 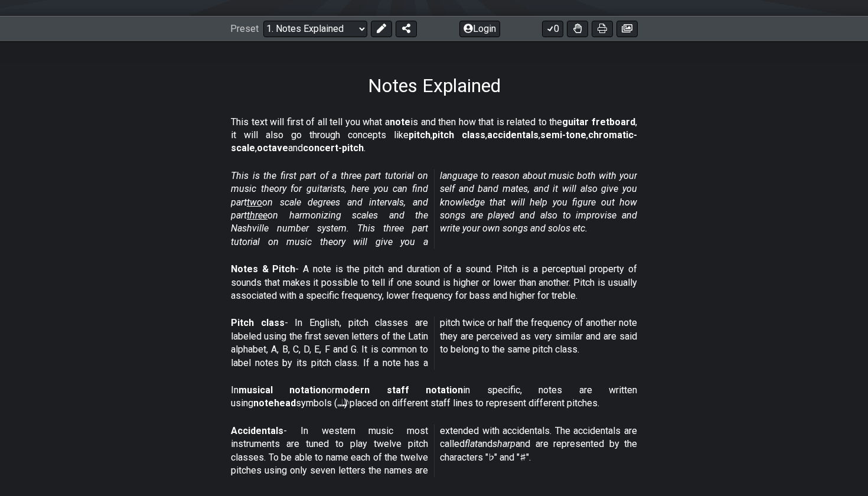 What do you see at coordinates (599, 122) in the screenshot?
I see `strong: guitar fretboard` at bounding box center [599, 122].